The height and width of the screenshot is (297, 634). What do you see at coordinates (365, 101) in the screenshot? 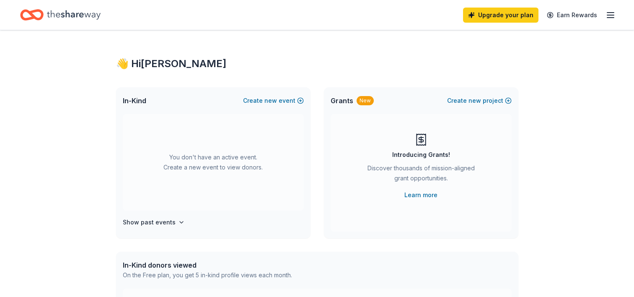
I see `div: New` at bounding box center [365, 101].